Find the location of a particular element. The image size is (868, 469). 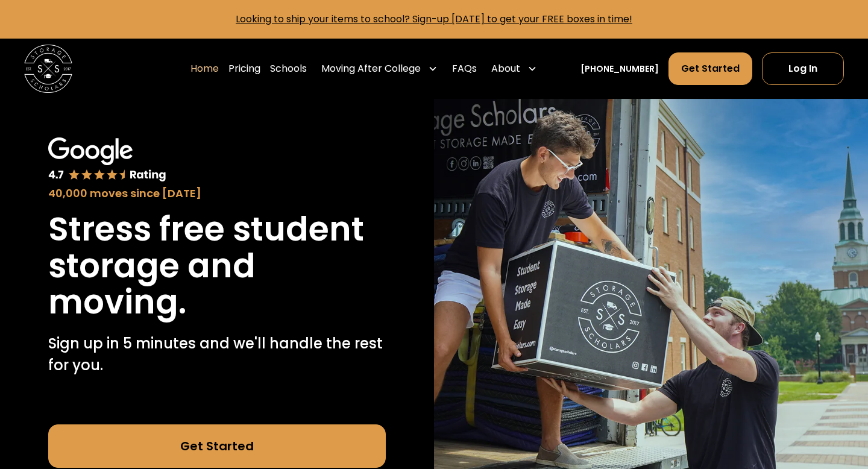

div: Moving After College is located at coordinates (371, 69).